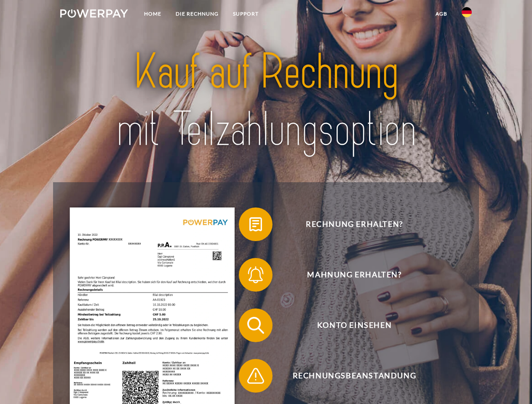 The width and height of the screenshot is (532, 404). What do you see at coordinates (197, 14) in the screenshot?
I see `a: DIE RECHNUNG` at bounding box center [197, 14].